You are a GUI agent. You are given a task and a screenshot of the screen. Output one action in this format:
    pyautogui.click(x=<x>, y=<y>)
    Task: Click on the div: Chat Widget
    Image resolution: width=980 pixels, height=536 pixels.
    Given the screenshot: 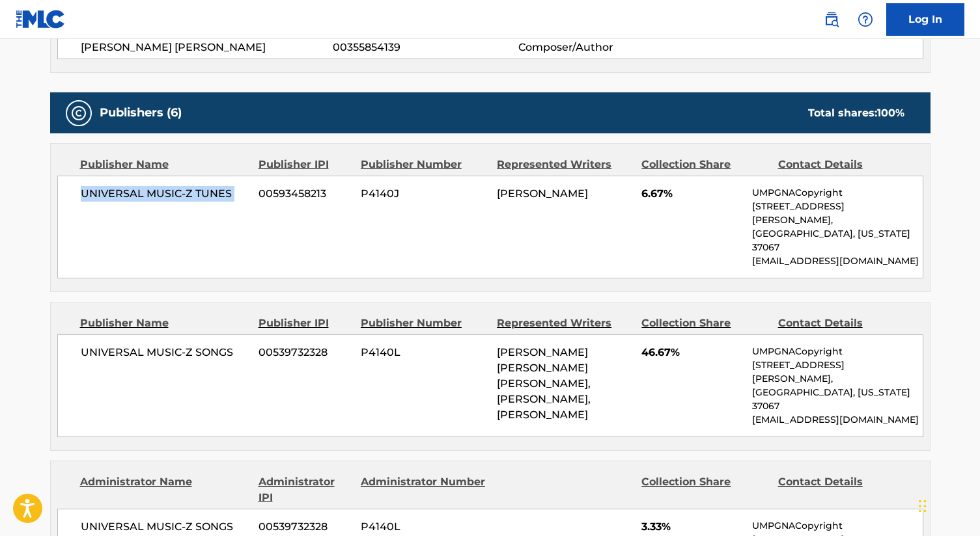 What is the action you would take?
    pyautogui.click(x=948, y=505)
    